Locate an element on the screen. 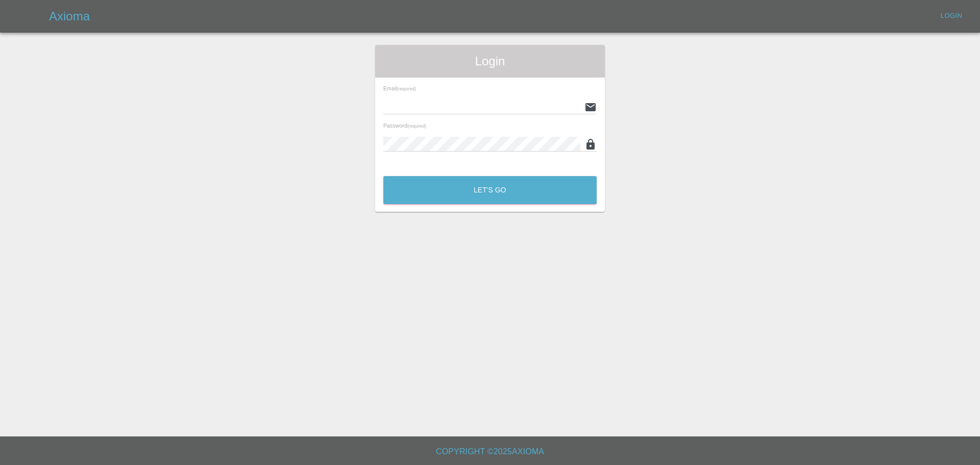  h5: Axioma is located at coordinates (69, 16).